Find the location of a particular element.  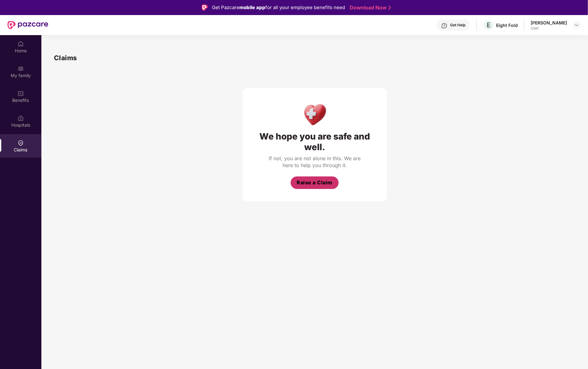

img: svg+xml;base64,PHN2ZyBpZD0iQmVuZWZpdHMiIHhtbG5zPSJodHRwOi8vd3d3LnczLm9yZy8yMDAwL3N2ZyIgd2lkdGg9Ij... is located at coordinates (21, 93).